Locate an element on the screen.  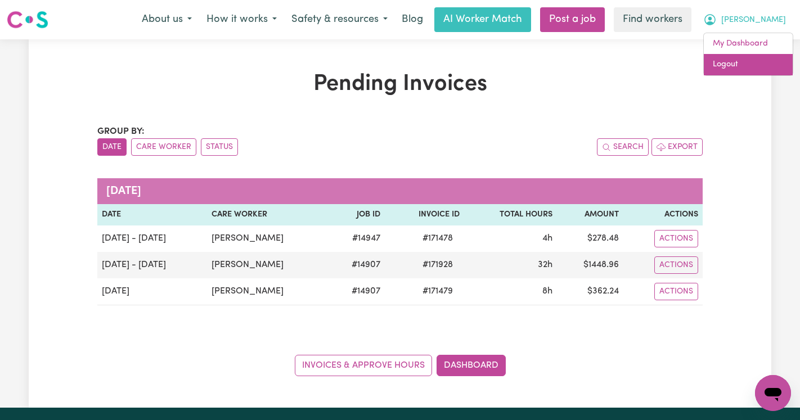
a: My Dashboard is located at coordinates (748, 44).